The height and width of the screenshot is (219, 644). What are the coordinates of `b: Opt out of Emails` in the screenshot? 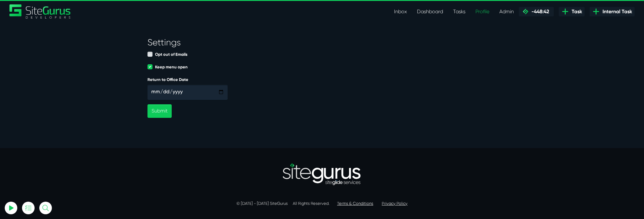 It's located at (171, 54).